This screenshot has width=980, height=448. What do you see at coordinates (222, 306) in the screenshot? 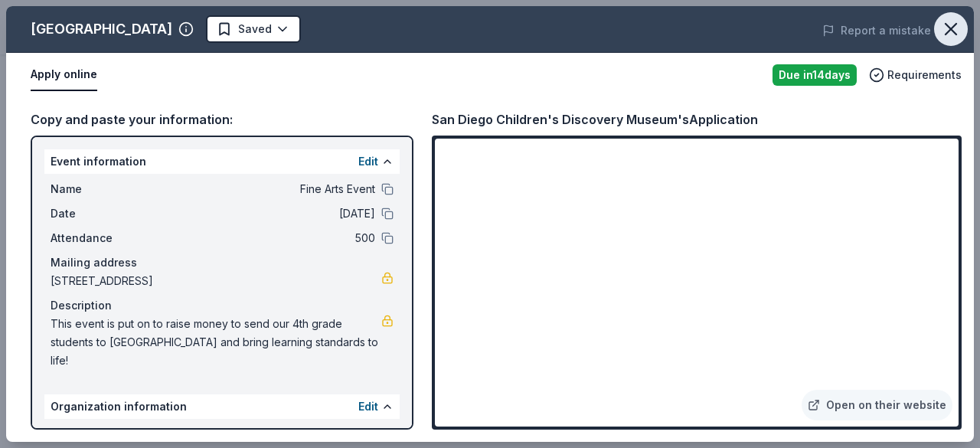
I see `div: Description` at bounding box center [222, 306].